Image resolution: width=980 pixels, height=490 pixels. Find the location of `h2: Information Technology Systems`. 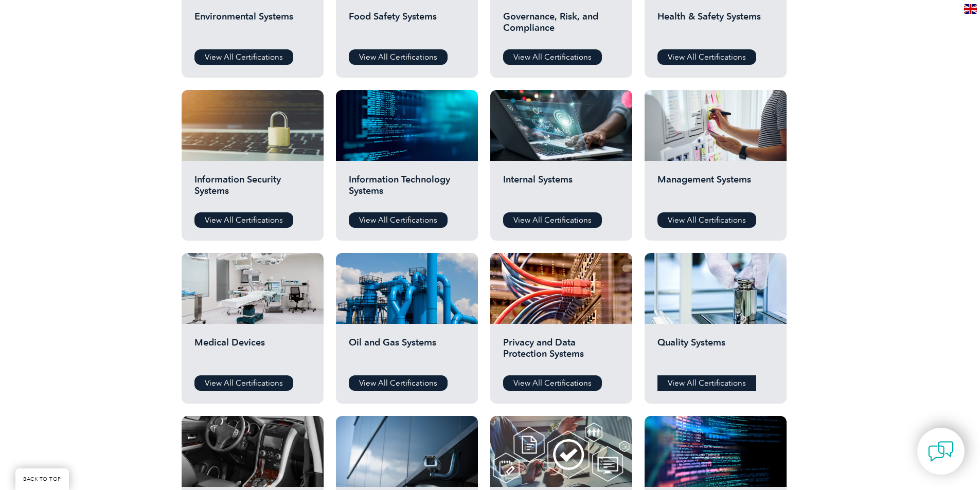

h2: Information Technology Systems is located at coordinates (407, 189).